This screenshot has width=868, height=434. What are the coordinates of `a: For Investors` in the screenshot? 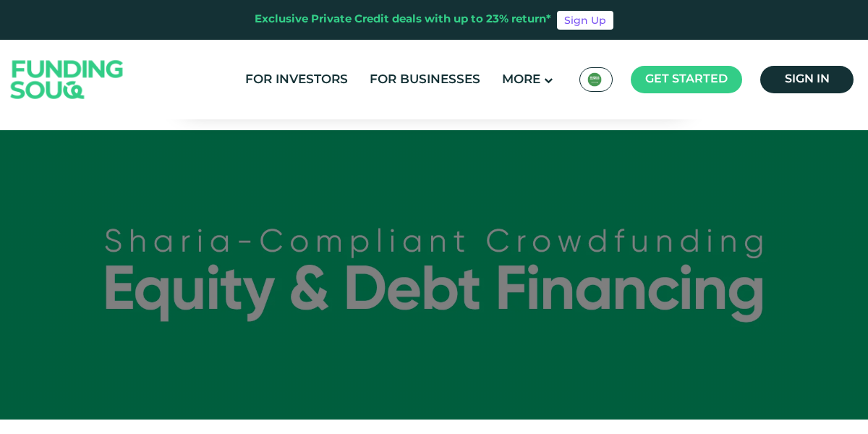 It's located at (297, 79).